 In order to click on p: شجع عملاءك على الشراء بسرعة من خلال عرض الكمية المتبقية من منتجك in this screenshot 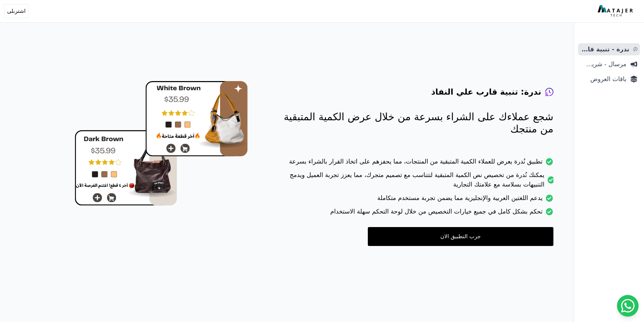, I will do `click(414, 123)`.